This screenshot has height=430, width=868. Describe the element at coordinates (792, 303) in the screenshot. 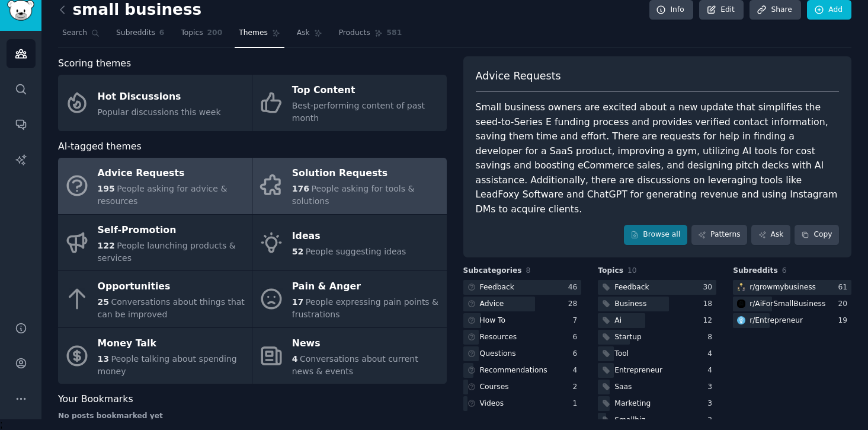

I see `a: AiForSmallBusinessr/AiForSmallBusiness20` at that location.